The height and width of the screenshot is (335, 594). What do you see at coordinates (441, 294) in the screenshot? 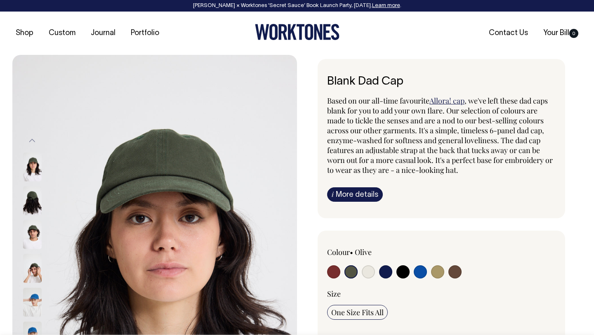
I see `div: Size` at bounding box center [441, 294].